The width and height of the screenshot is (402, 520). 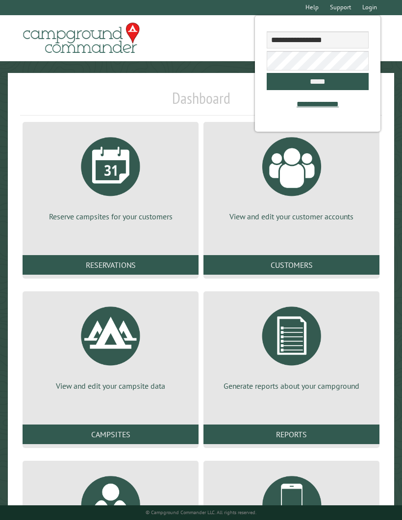 What do you see at coordinates (110, 345) in the screenshot?
I see `a: View and edit your campsite data` at bounding box center [110, 345].